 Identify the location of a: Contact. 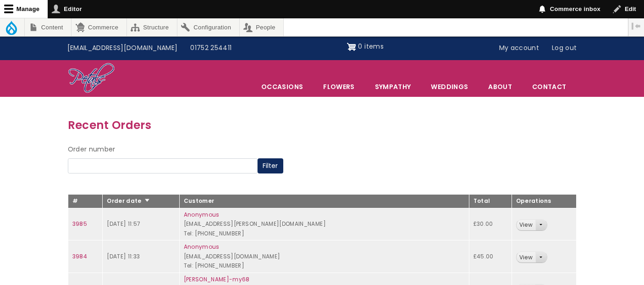
(549, 86).